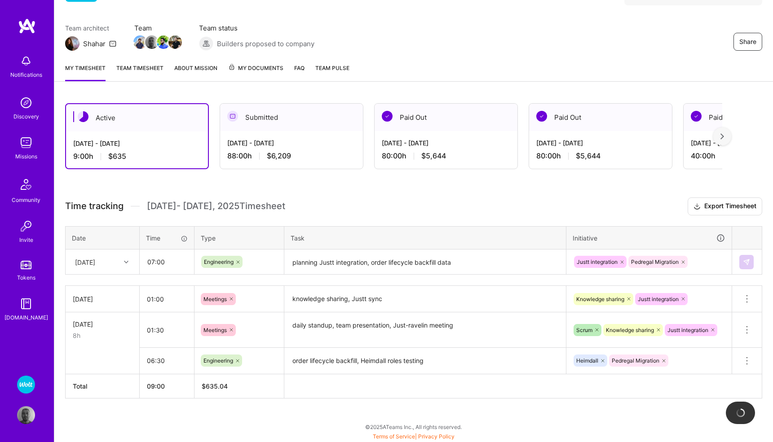 This screenshot has height=442, width=773. I want to click on img: logo, so click(27, 26).